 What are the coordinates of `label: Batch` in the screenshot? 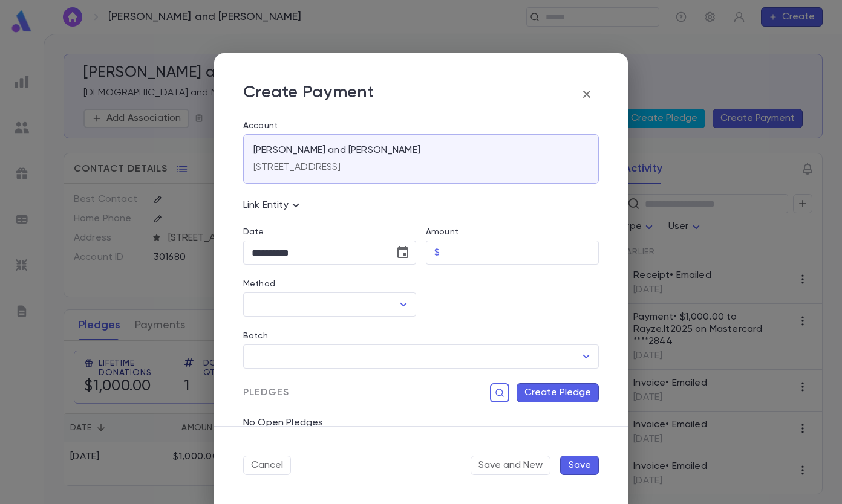 It's located at (255, 336).